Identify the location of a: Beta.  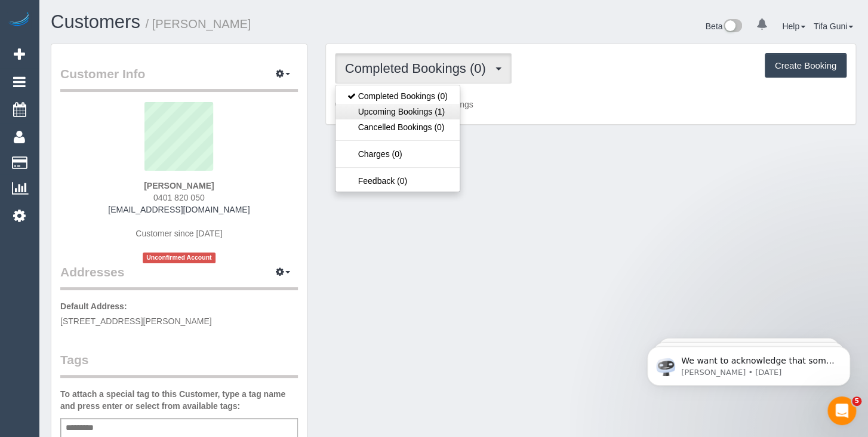
(724, 27).